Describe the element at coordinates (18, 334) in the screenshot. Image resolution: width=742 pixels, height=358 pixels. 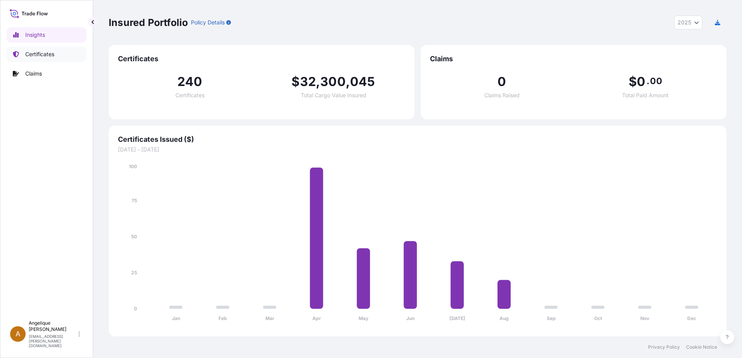
I see `span: A` at that location.